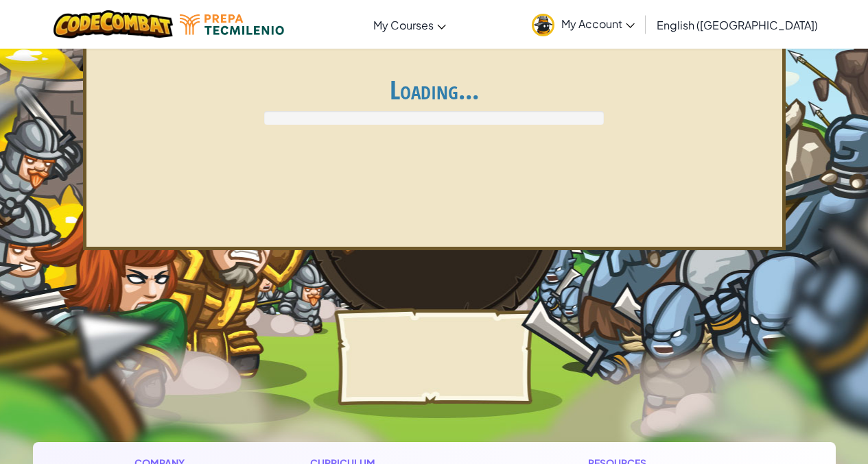 The height and width of the screenshot is (464, 868). What do you see at coordinates (113, 24) in the screenshot?
I see `a: CodeCombat logo` at bounding box center [113, 24].